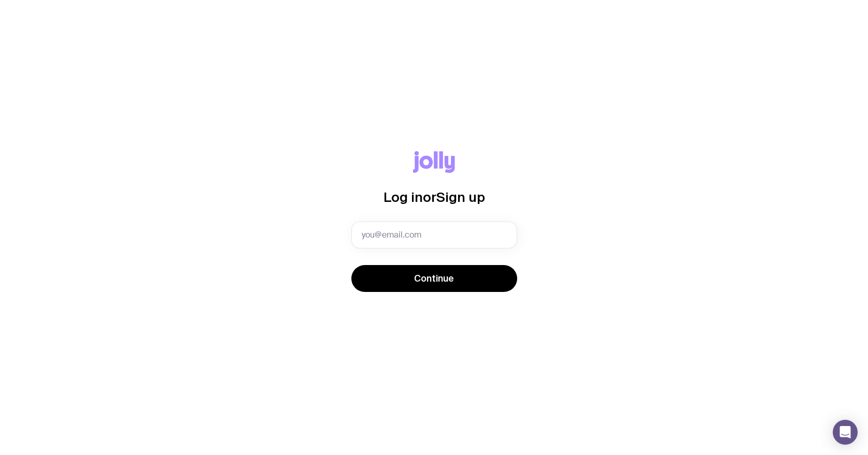 Image resolution: width=868 pixels, height=455 pixels. I want to click on span: or, so click(430, 197).